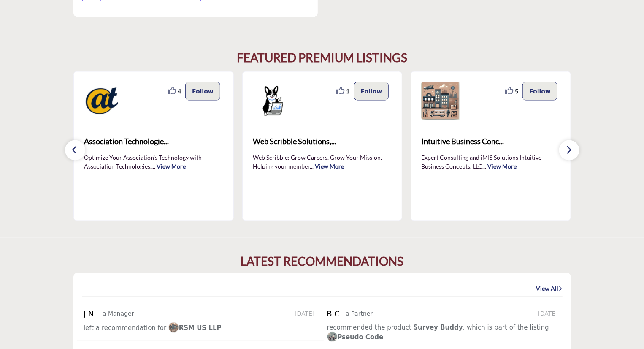 This screenshot has width=644, height=349. I want to click on a: View All, so click(549, 289).